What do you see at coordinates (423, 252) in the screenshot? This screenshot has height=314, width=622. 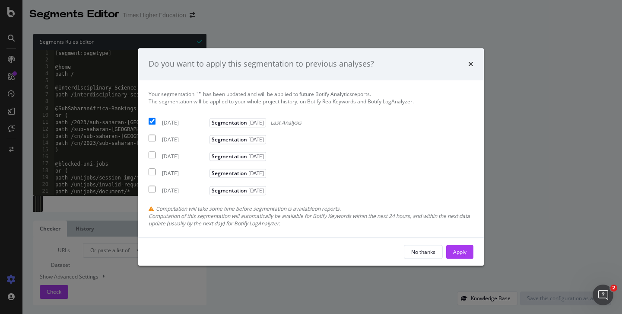 I see `button: No thanks` at bounding box center [423, 252].